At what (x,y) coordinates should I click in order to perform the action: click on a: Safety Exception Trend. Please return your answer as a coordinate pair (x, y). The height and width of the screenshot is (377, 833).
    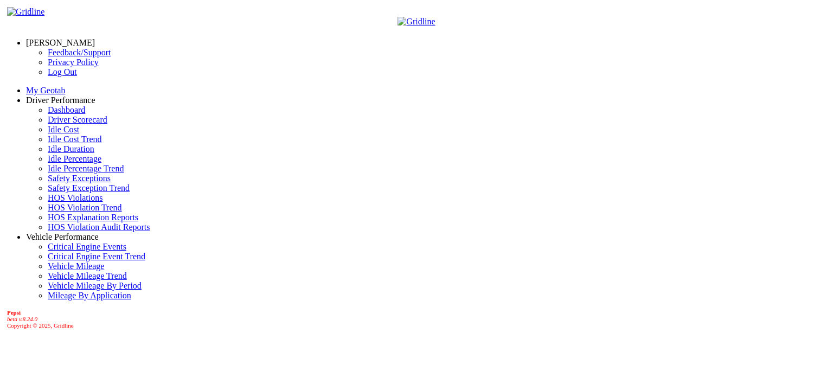
    Looking at the image, I should click on (88, 188).